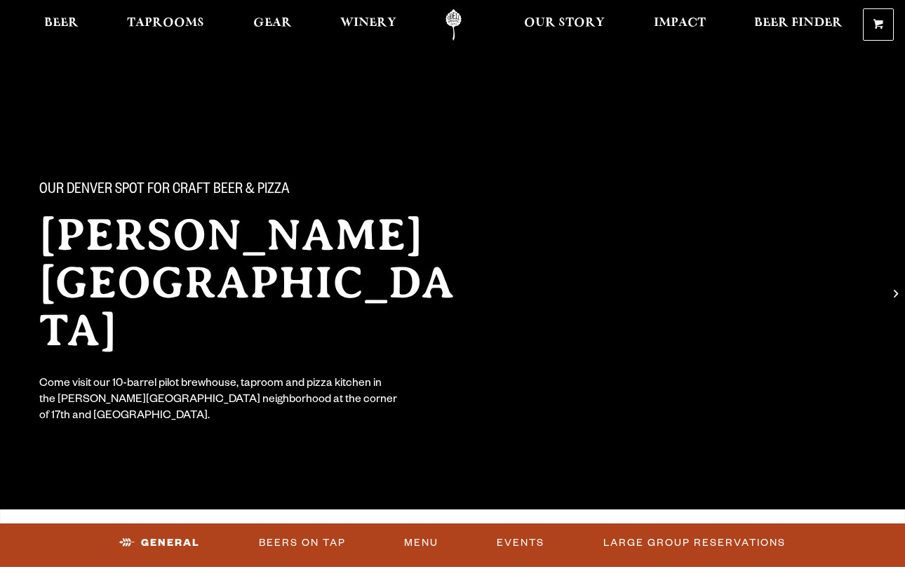 The height and width of the screenshot is (588, 905). Describe the element at coordinates (799, 23) in the screenshot. I see `span: Beer Finder` at that location.